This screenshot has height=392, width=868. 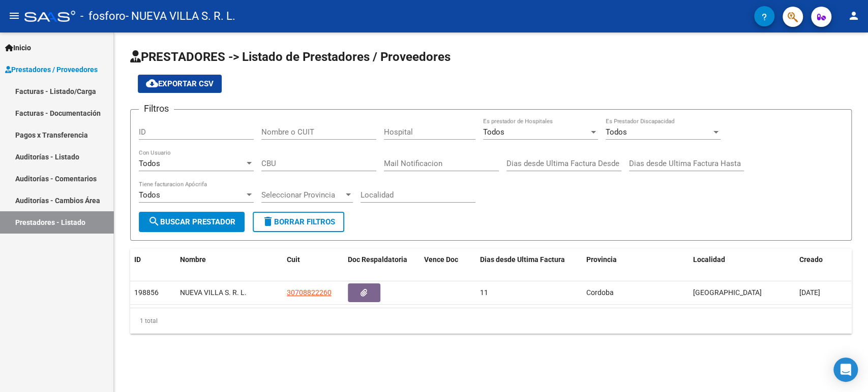 What do you see at coordinates (382, 259) in the screenshot?
I see `datatable-header-cell: Doc Respaldatoria` at bounding box center [382, 259].